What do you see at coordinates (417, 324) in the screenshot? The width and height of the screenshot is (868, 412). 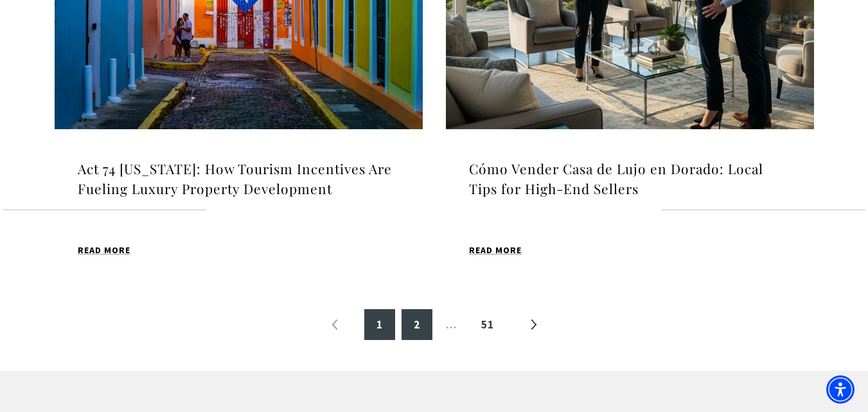 I see `a: 2` at bounding box center [417, 324].